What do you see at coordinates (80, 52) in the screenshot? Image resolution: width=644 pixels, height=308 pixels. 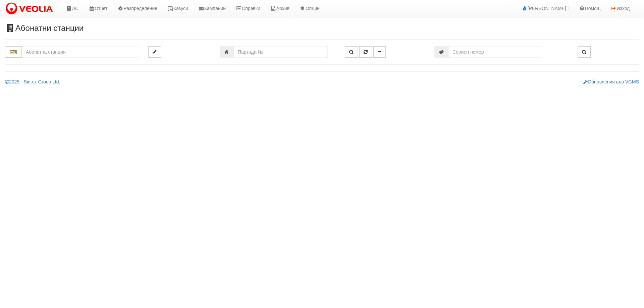 I see `input: Абонатна станция` at bounding box center [80, 52].